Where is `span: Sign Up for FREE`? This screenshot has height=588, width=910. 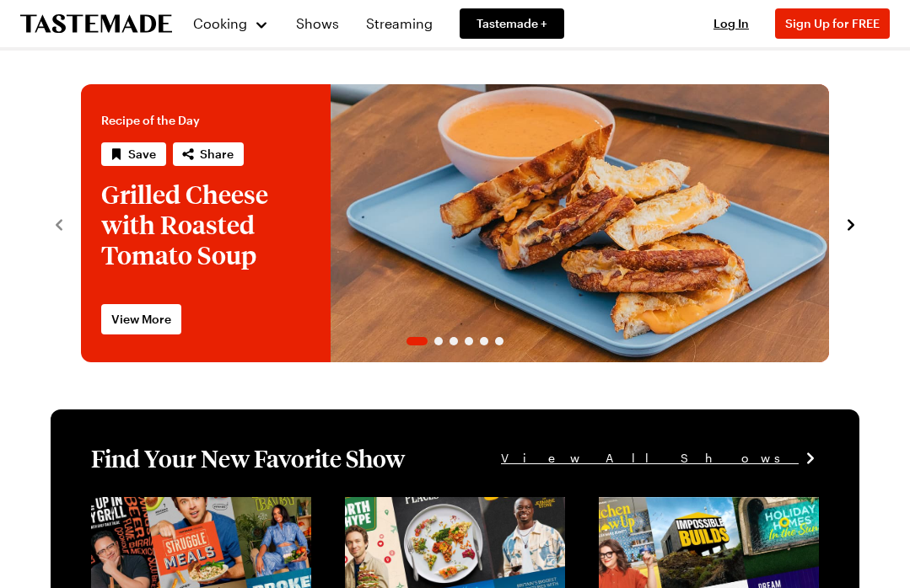 span: Sign Up for FREE is located at coordinates (833, 22).